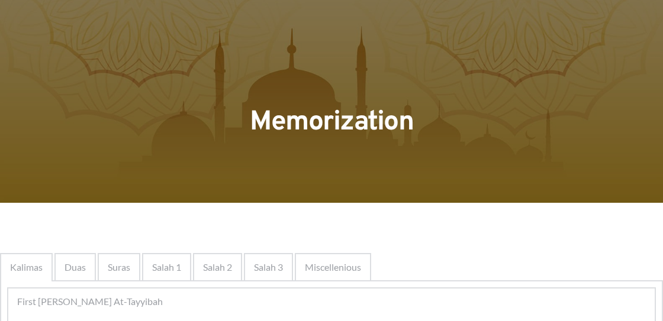 This screenshot has width=663, height=321. Describe the element at coordinates (26, 267) in the screenshot. I see `span: Kalimas` at that location.